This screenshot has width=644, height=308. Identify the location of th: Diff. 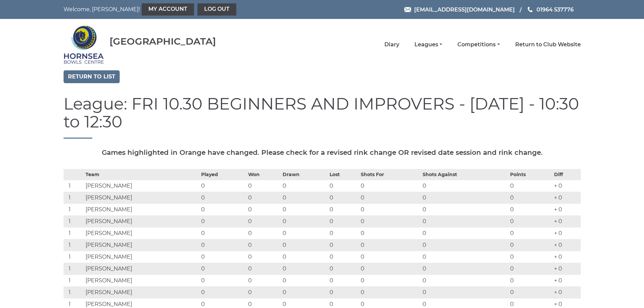
(566, 175).